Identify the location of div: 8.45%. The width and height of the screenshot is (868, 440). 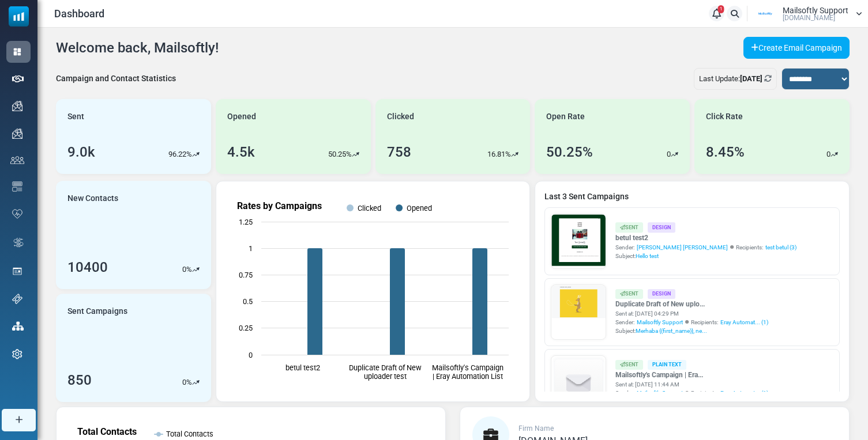
(725, 152).